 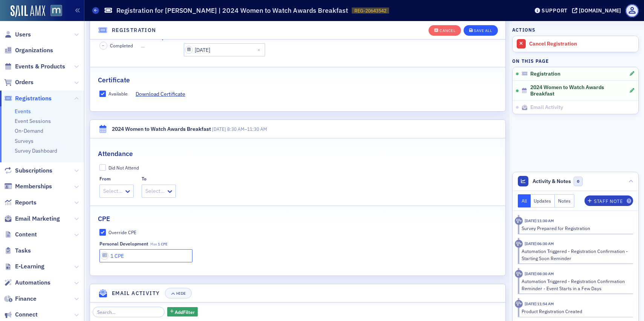 What do you see at coordinates (136, 293) in the screenshot?
I see `h4: Email Activity` at bounding box center [136, 293].